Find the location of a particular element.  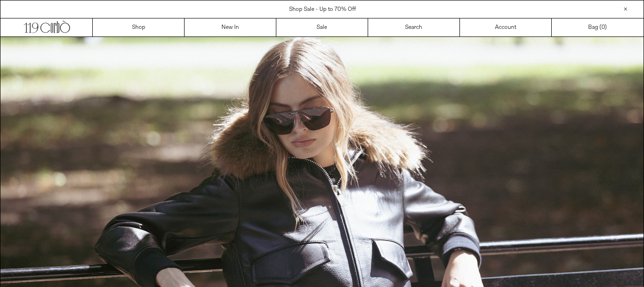

a: Shop is located at coordinates (139, 28).